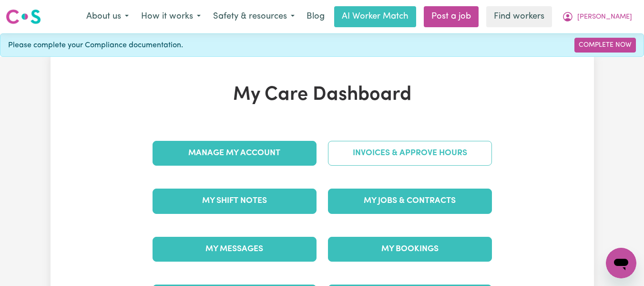 The image size is (644, 286). I want to click on a: Blog, so click(316, 17).